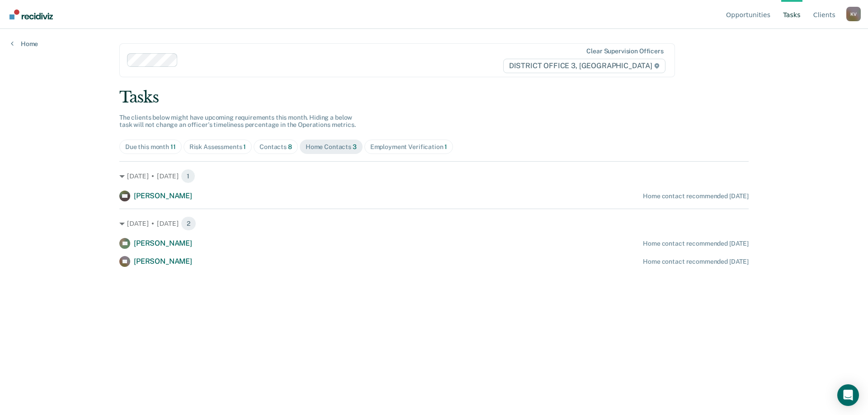 The height and width of the screenshot is (415, 868). I want to click on img: Recidiviz, so click(31, 14).